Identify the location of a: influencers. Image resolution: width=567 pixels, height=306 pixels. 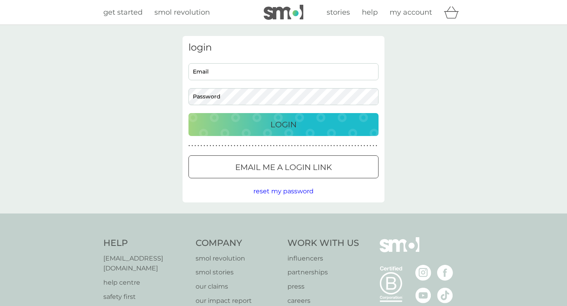
(323, 259).